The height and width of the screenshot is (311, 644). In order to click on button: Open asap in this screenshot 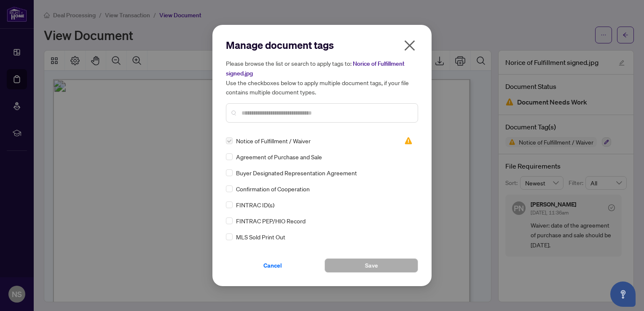, I will do `click(623, 294)`.